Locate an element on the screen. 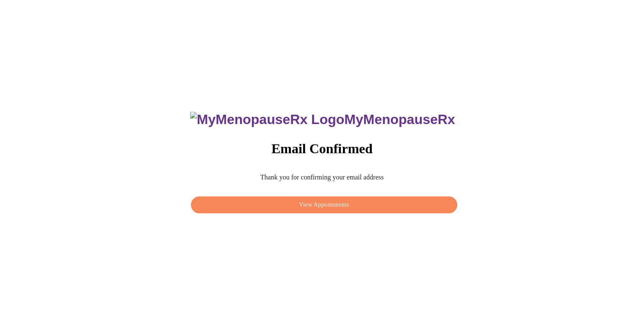 The width and height of the screenshot is (644, 309). p: Thank you for confirming your email address is located at coordinates (322, 178).